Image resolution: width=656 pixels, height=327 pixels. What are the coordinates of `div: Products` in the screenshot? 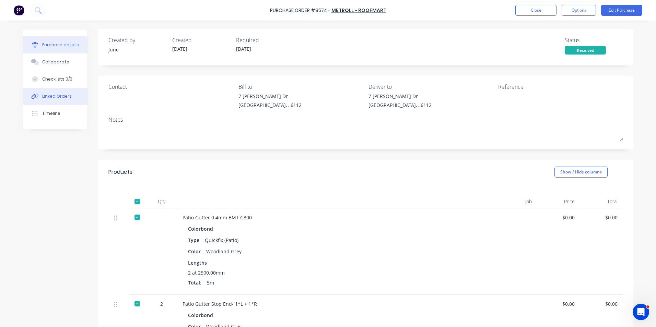 It's located at (120, 172).